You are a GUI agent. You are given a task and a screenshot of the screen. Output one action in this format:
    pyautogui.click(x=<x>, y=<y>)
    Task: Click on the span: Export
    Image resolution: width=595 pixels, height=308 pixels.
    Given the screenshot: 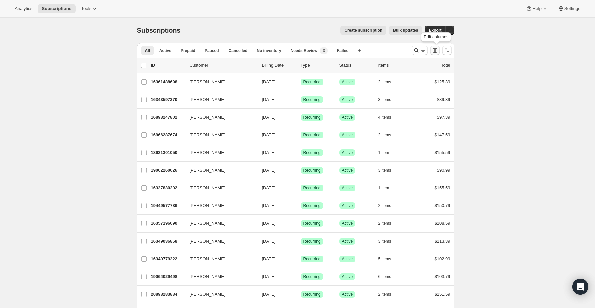 What is the action you would take?
    pyautogui.click(x=435, y=30)
    